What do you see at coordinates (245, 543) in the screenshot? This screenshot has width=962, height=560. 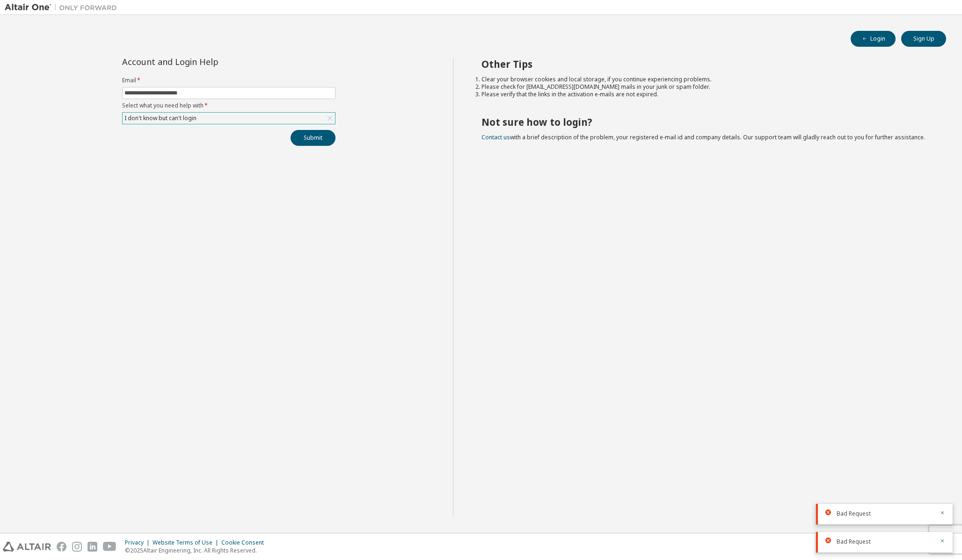 I see `div: Cookie Consent` at bounding box center [245, 543].